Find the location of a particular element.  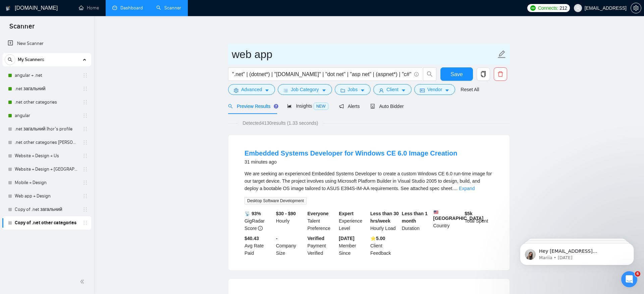

b: $30 - $90 is located at coordinates (286, 214).